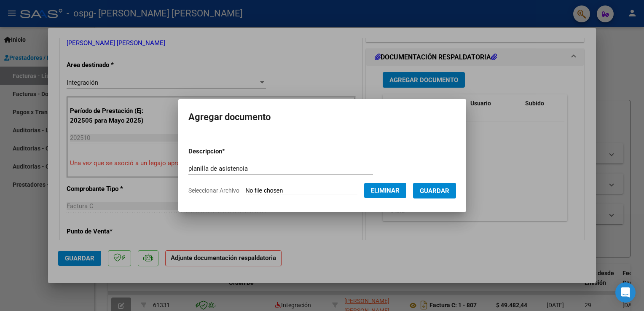  Describe the element at coordinates (229, 151) in the screenshot. I see `p: Descripcion` at that location.